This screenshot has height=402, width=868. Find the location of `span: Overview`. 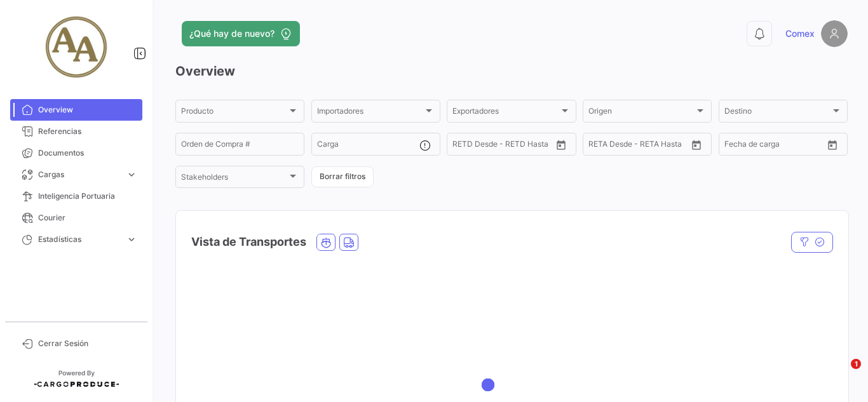

span: Overview is located at coordinates (88, 110).